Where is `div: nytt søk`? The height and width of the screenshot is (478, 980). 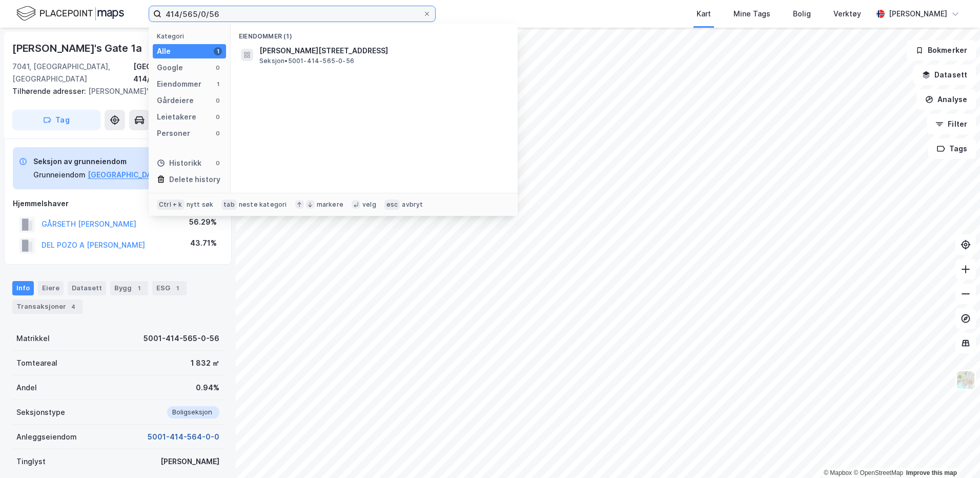 div: nytt søk is located at coordinates (200, 205).